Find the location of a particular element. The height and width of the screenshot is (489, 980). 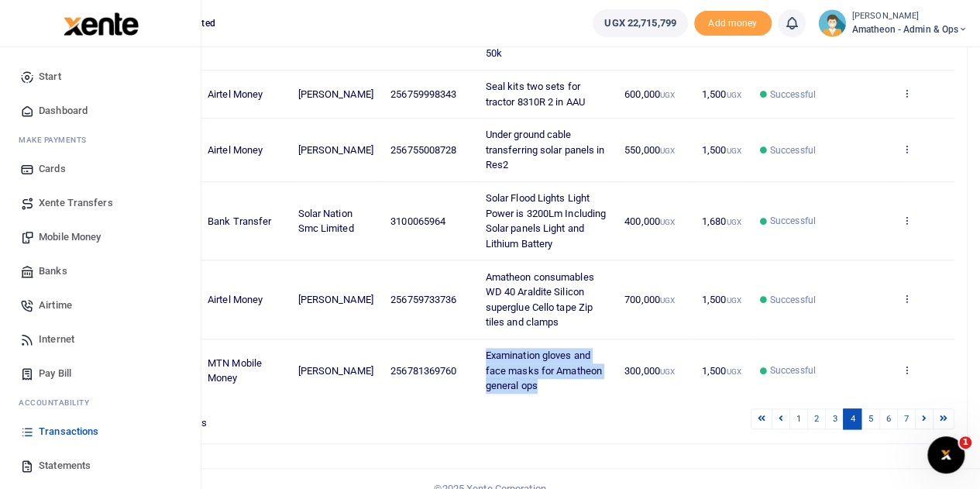

span: ake Payments is located at coordinates (56, 139).